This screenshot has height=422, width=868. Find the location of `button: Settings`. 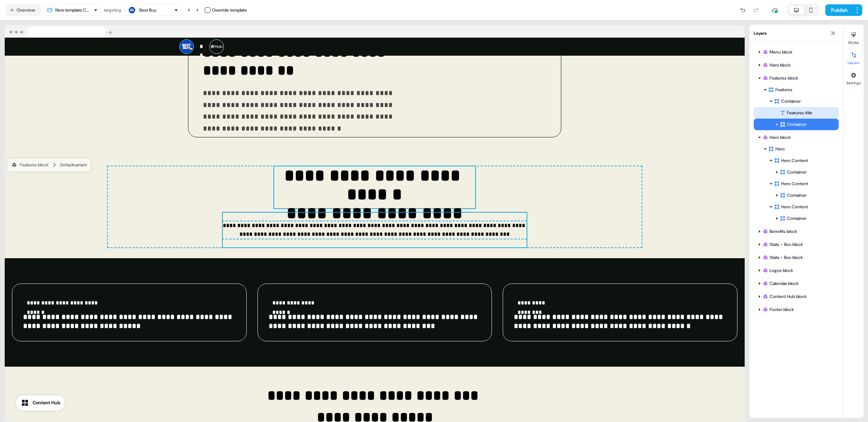

button: Settings is located at coordinates (854, 78).